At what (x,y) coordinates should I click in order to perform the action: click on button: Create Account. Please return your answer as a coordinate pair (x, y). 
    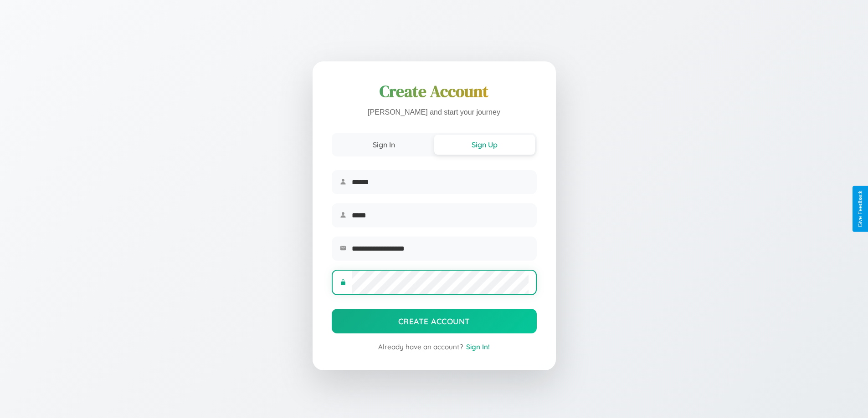
    Looking at the image, I should click on (434, 321).